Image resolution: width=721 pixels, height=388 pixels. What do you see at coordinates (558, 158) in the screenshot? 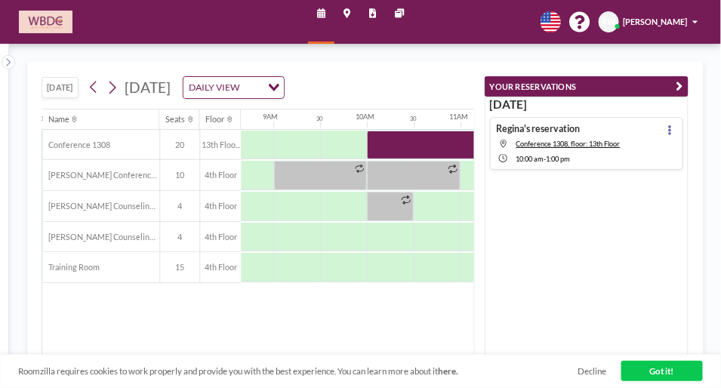
I see `span: 1:00 PM` at bounding box center [558, 158].